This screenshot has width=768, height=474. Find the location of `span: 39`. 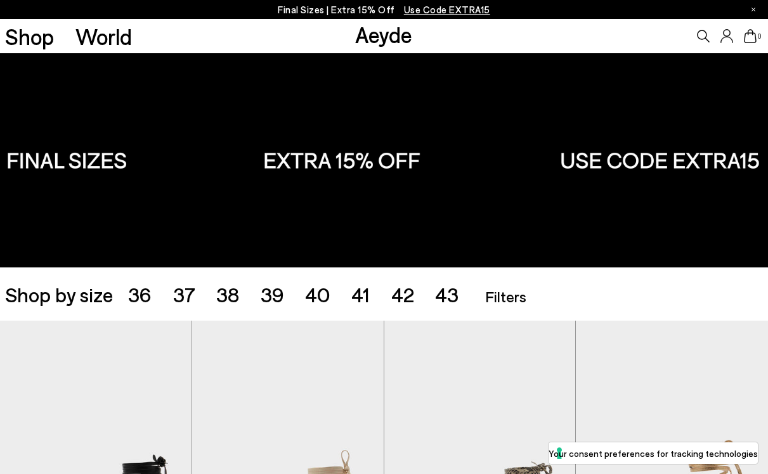

span: 39 is located at coordinates (272, 294).